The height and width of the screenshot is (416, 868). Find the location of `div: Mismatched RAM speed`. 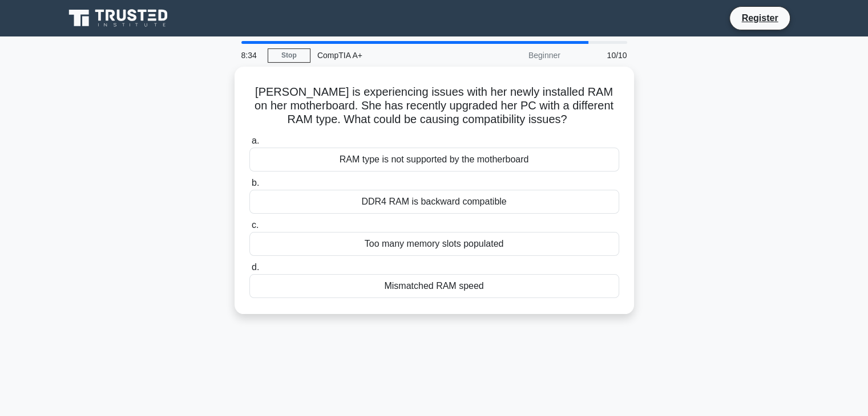

div: Mismatched RAM speed is located at coordinates (434, 286).